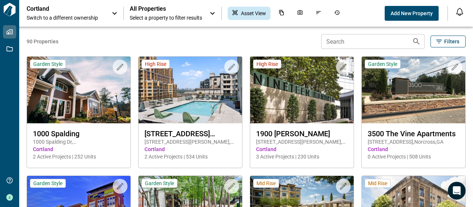  Describe the element at coordinates (448, 41) in the screenshot. I see `button: Filters` at that location.